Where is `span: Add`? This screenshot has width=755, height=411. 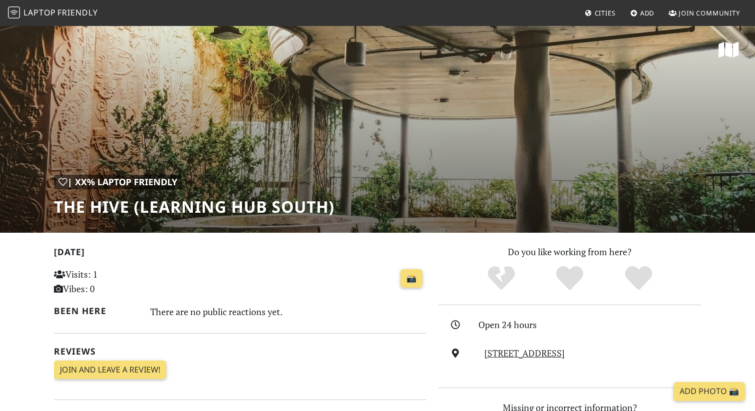
span: Add is located at coordinates (647, 13).